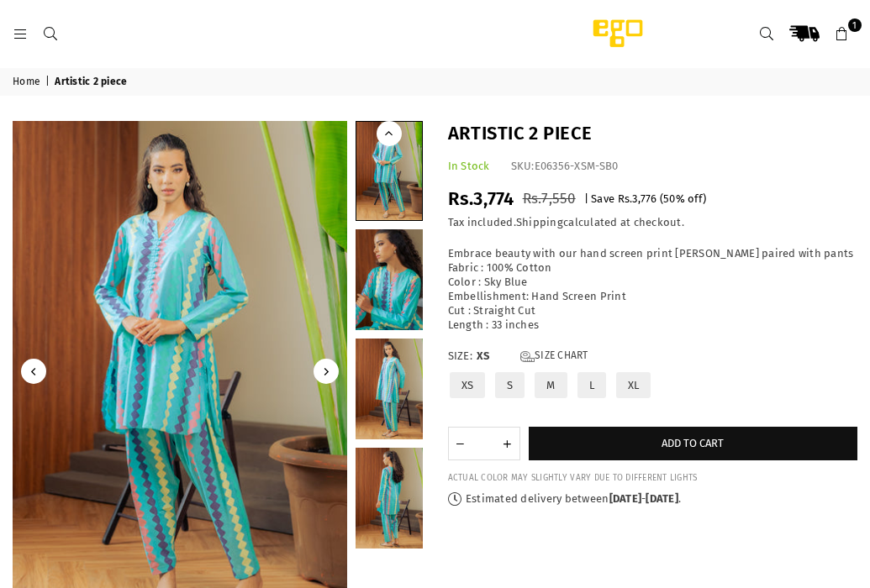 The height and width of the screenshot is (588, 870). What do you see at coordinates (577, 165) in the screenshot?
I see `span: E06356-XSM-SB0` at bounding box center [577, 165].